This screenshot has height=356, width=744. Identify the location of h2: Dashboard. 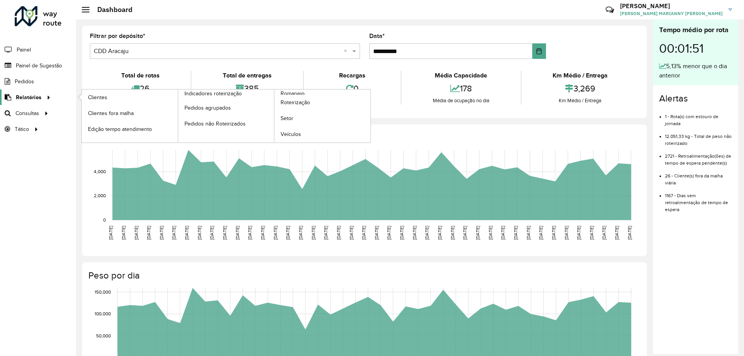
(111, 10).